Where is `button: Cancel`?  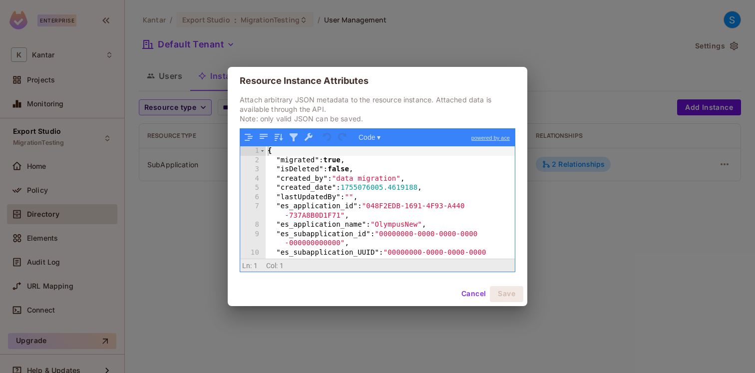
button: Cancel is located at coordinates (473, 294).